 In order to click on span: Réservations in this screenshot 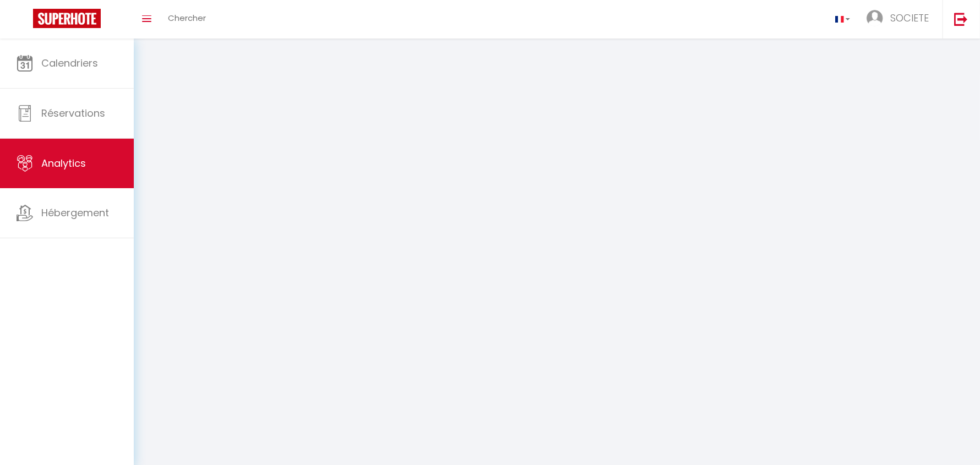, I will do `click(73, 113)`.